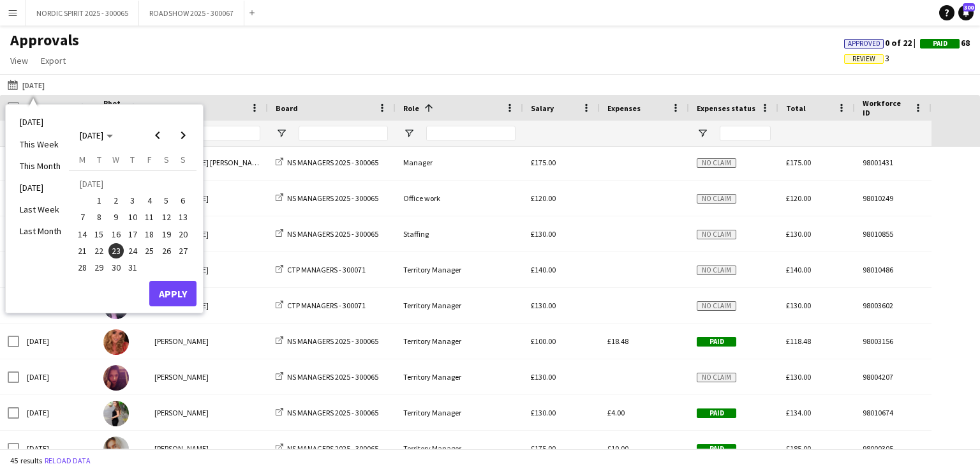  Describe the element at coordinates (543, 305) in the screenshot. I see `span: £130.00` at that location.